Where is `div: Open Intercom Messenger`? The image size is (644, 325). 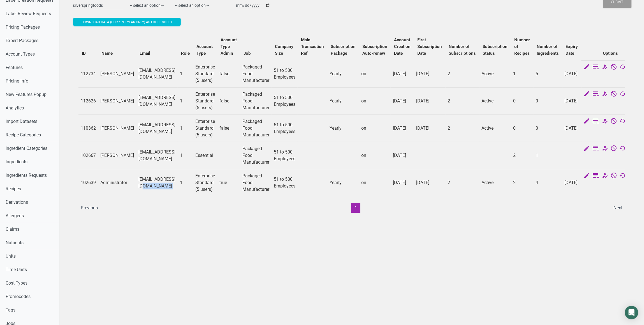
div: Open Intercom Messenger is located at coordinates (632, 312).